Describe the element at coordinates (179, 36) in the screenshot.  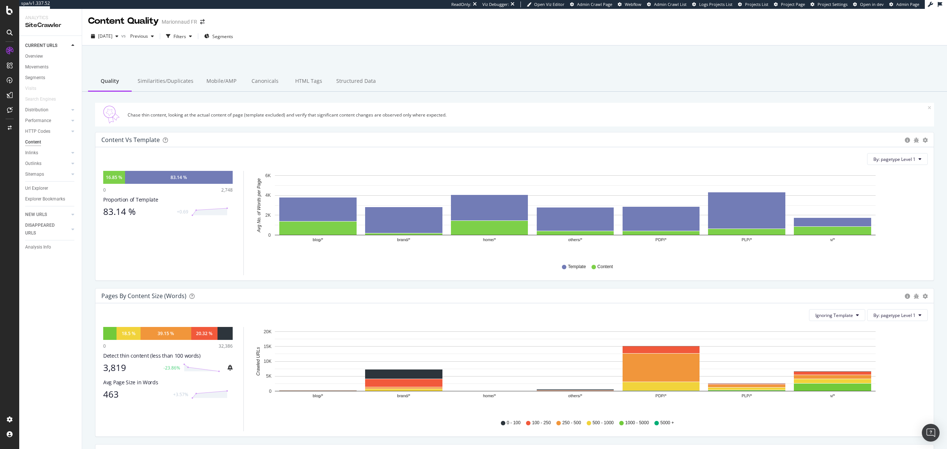
I see `button: Filters` at that location.